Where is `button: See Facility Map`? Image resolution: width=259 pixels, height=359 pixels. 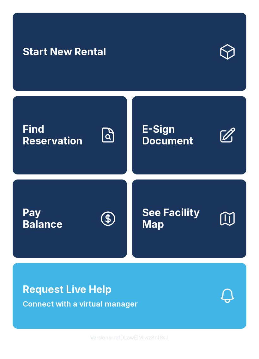
button: See Facility Map is located at coordinates (189, 219).